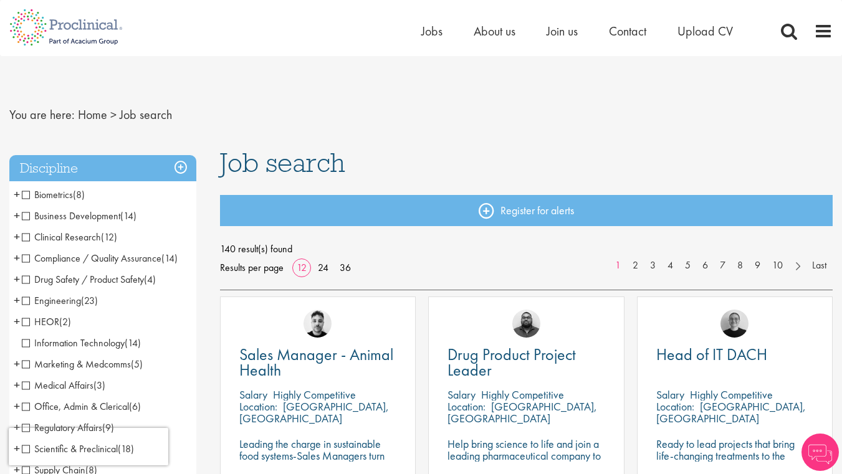  Describe the element at coordinates (704, 265) in the screenshot. I see `a: 6` at that location.